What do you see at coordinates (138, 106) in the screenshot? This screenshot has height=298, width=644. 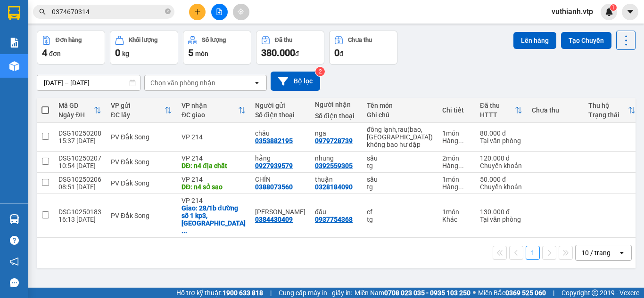 I see `div: VP gửi` at bounding box center [138, 106].